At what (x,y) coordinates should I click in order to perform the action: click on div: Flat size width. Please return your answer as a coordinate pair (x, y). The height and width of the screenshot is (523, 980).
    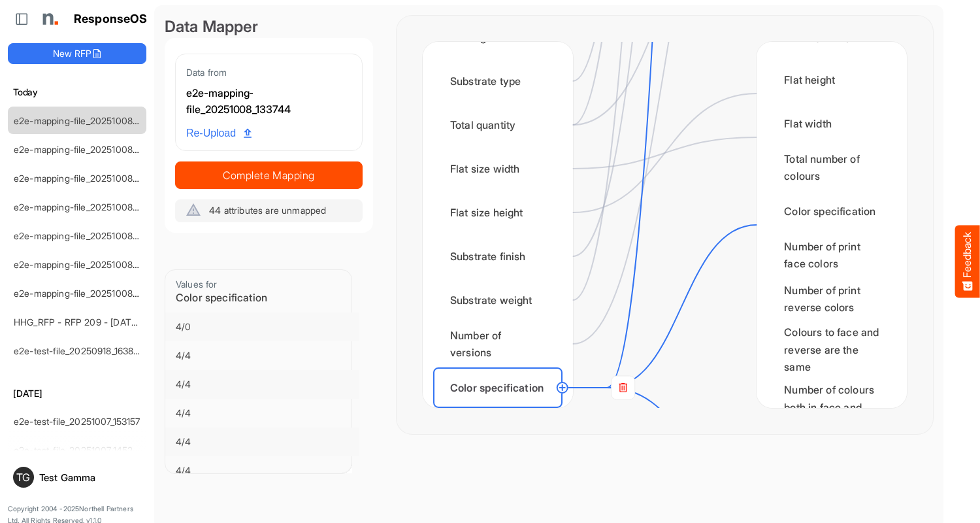
    Looking at the image, I should click on (498, 169).